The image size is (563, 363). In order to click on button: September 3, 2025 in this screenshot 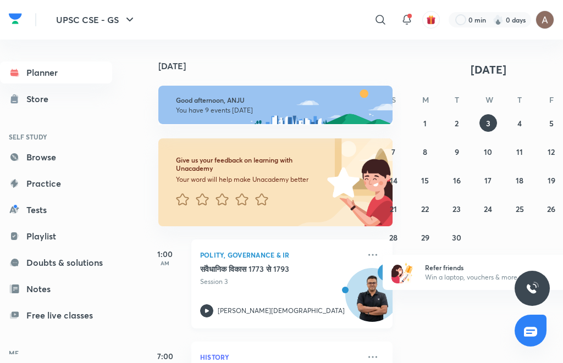, I will do `click(488, 123)`.